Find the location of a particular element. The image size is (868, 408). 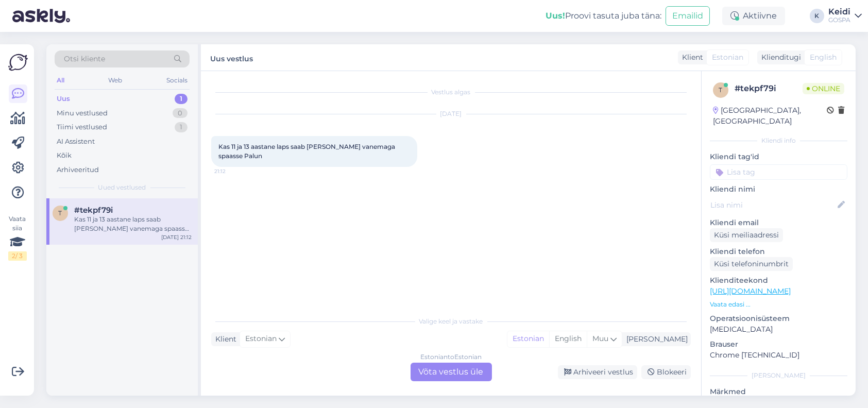

div: Vestlus algas is located at coordinates (451, 92).